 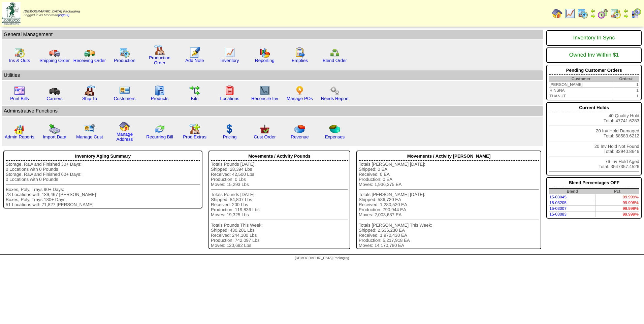 What do you see at coordinates (160, 60) in the screenshot?
I see `a: Production Order` at bounding box center [160, 60].